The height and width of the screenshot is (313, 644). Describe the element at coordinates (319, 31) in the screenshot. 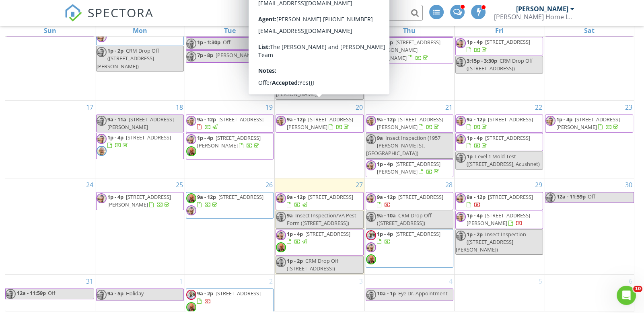

I see `a: Wednesday` at that location.